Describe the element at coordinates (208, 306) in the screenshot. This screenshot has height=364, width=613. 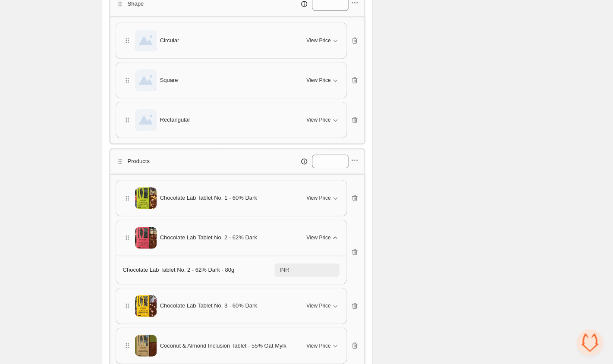
I see `span: Chocolate Lab Tablet No. 3 - 60% Dark` at that location.